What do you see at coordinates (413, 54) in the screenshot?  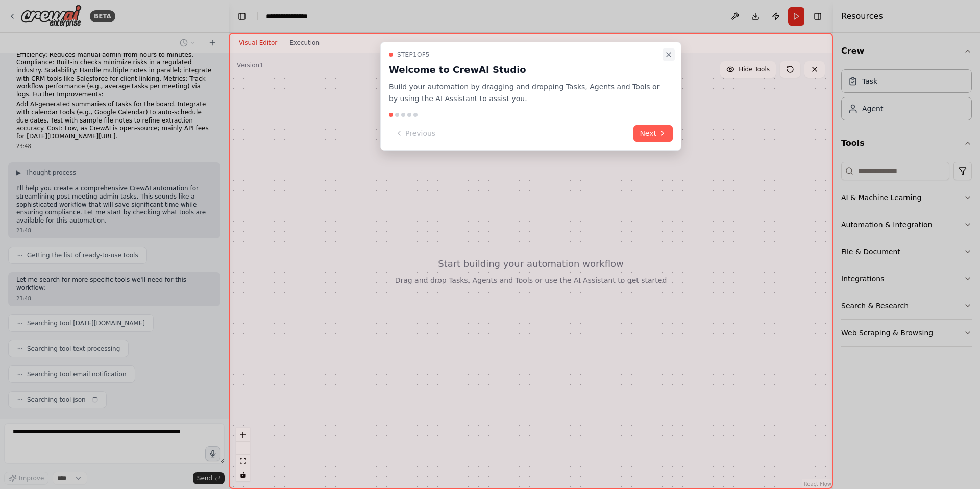 I see `span: Step 1 of 5` at bounding box center [413, 54].